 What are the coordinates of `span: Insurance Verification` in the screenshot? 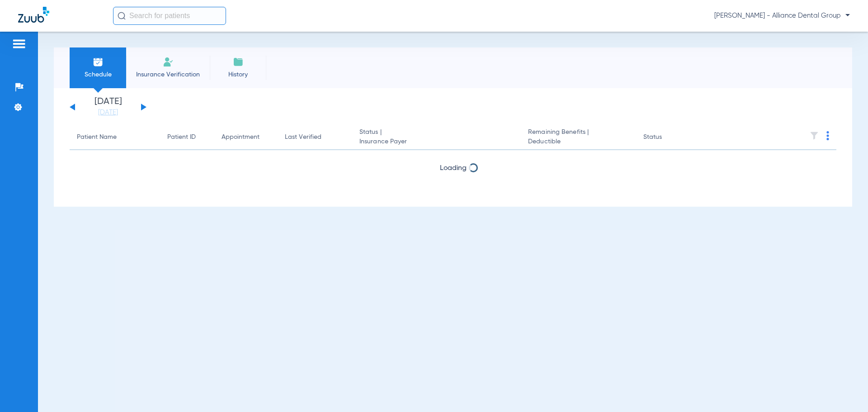 It's located at (168, 75).